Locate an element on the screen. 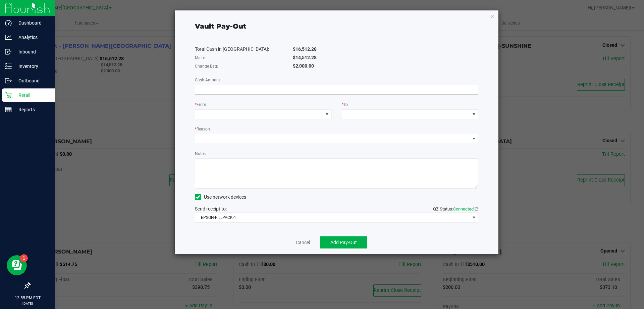  p: Inbound is located at coordinates (32, 52).